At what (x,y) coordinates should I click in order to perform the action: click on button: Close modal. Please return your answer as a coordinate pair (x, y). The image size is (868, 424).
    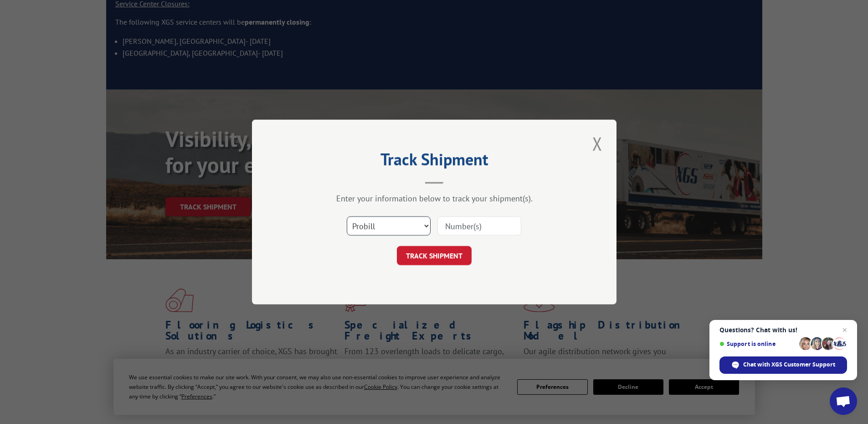
    Looking at the image, I should click on (598, 143).